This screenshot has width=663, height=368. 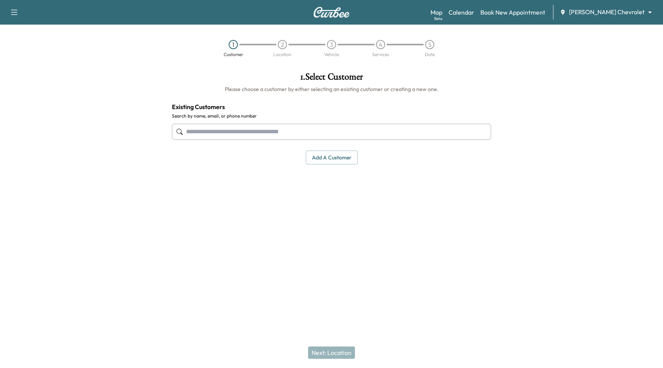 I want to click on button: Add a customer, so click(x=332, y=157).